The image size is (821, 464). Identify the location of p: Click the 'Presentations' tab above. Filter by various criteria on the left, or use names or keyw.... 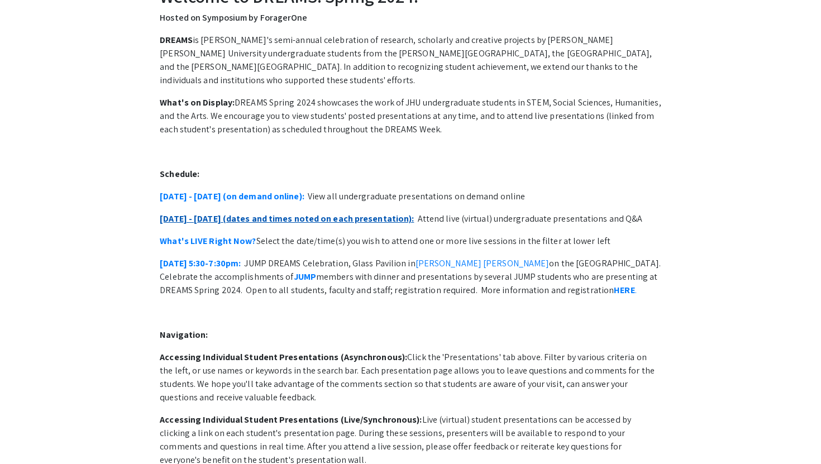
(410, 378).